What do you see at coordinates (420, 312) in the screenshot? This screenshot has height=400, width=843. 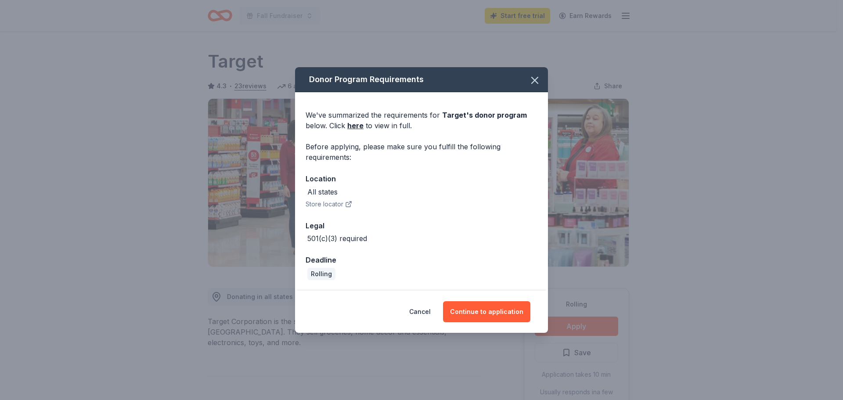 I see `button: Cancel` at bounding box center [420, 312].